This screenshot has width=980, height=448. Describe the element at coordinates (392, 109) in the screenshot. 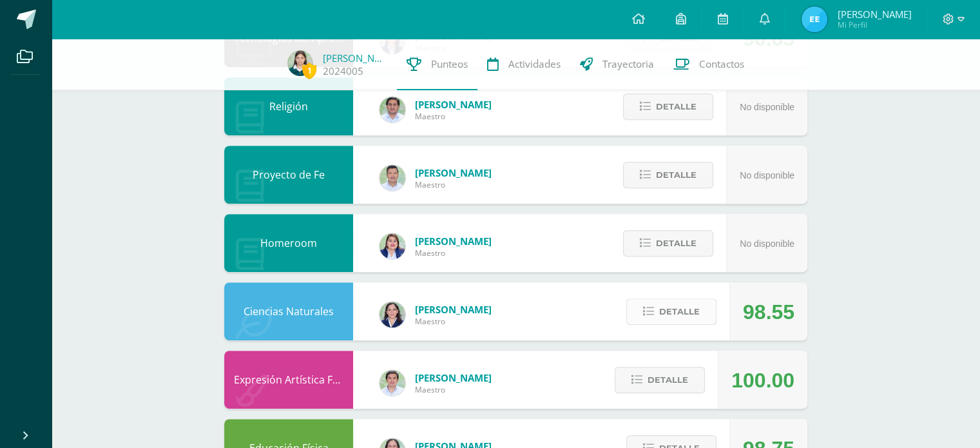

I see `img: f767cae2d037801592f2ba1a5db71a2a.png` at that location.